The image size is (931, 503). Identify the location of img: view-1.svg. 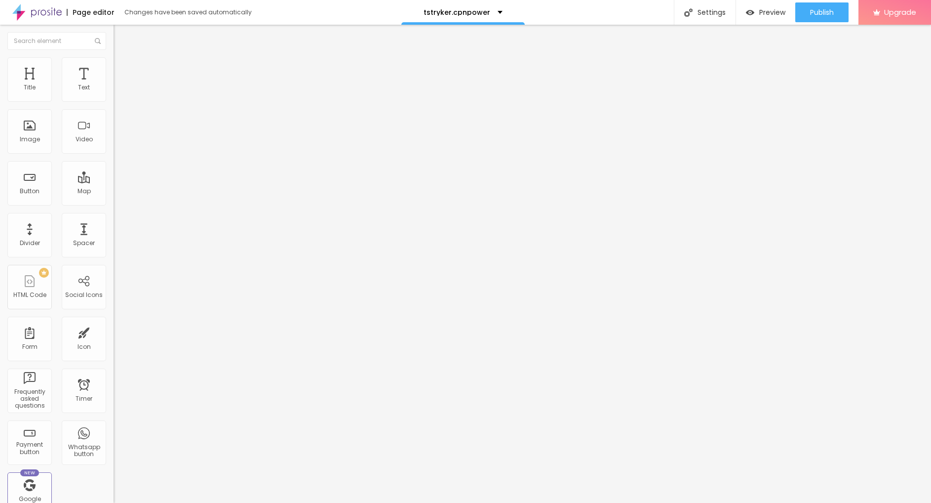
(750, 12).